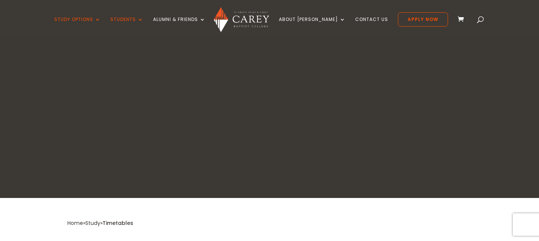  What do you see at coordinates (179, 25) in the screenshot?
I see `a: Alumni & Friends` at bounding box center [179, 25].